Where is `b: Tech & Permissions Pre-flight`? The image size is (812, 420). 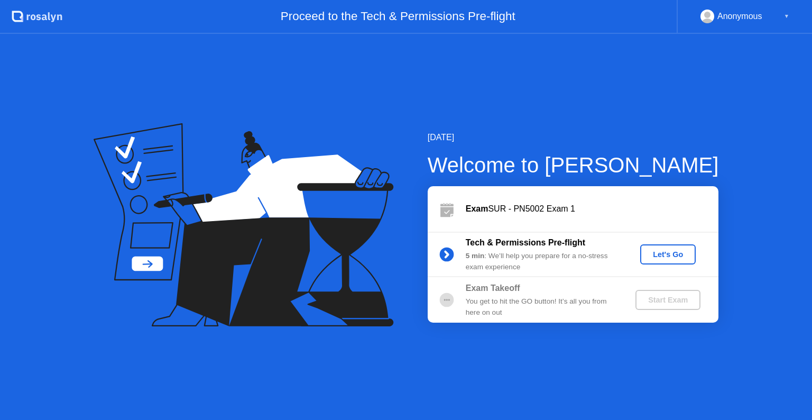
b: Tech & Permissions Pre-flight is located at coordinates (525, 242).